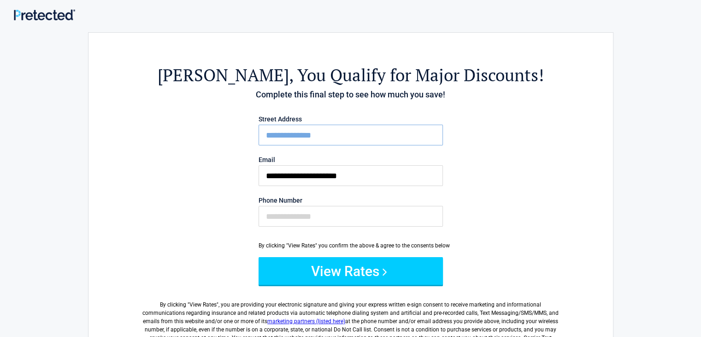  I want to click on button: View Rates, so click(351, 271).